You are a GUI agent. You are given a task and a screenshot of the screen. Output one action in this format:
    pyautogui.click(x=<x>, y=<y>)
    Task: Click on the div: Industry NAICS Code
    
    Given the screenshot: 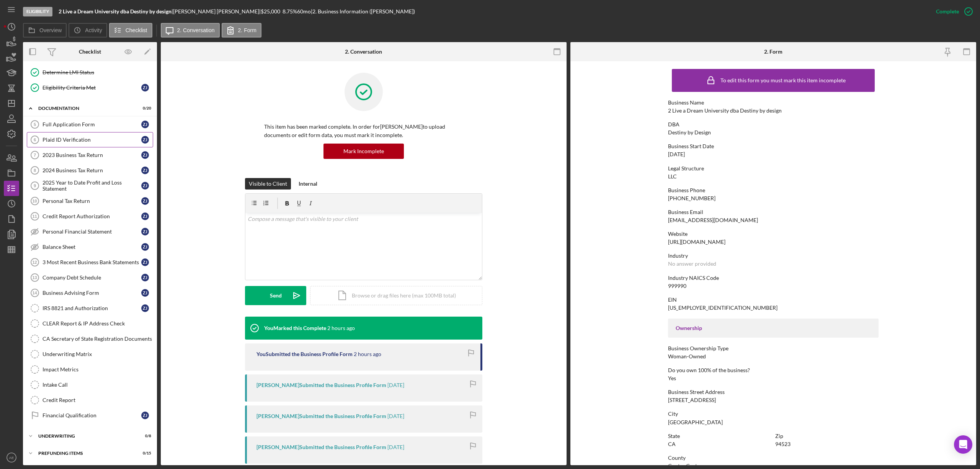 What is the action you would take?
    pyautogui.click(x=774, y=278)
    